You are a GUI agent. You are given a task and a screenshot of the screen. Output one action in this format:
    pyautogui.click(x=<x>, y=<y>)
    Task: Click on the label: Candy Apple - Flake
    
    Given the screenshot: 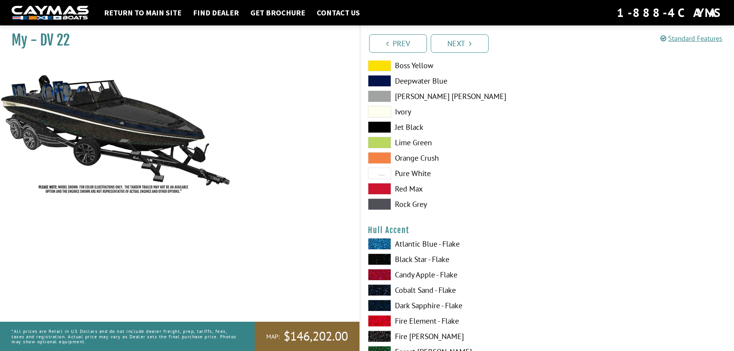 What is the action you would take?
    pyautogui.click(x=454, y=275)
    